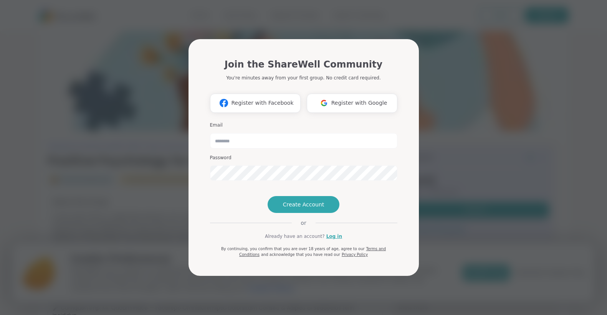 This screenshot has width=607, height=315. I want to click on h3: Password, so click(304, 158).